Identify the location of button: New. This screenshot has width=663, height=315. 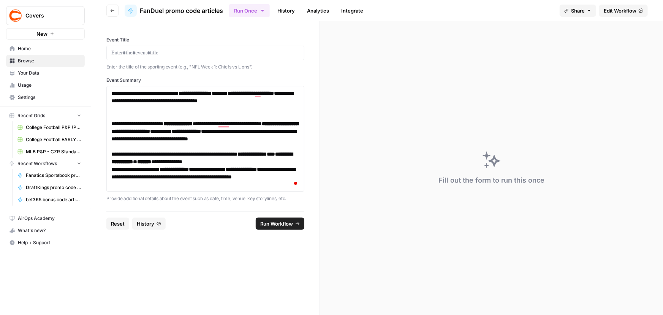
(45, 34).